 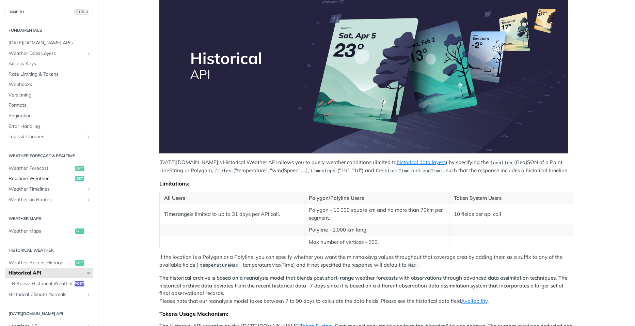 I want to click on button: Show subpages for Tools & Libraries, so click(x=89, y=137).